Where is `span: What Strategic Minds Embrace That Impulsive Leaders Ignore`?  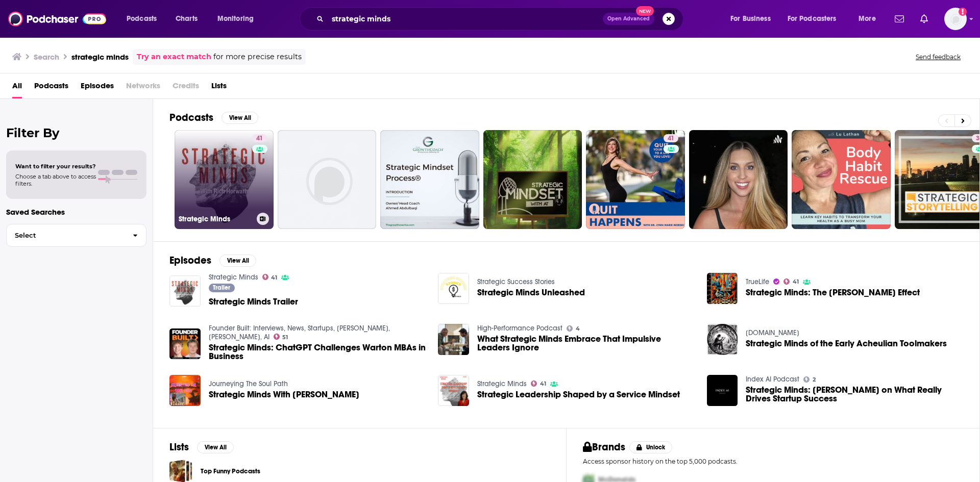
span: What Strategic Minds Embrace That Impulsive Leaders Ignore is located at coordinates (586, 343).